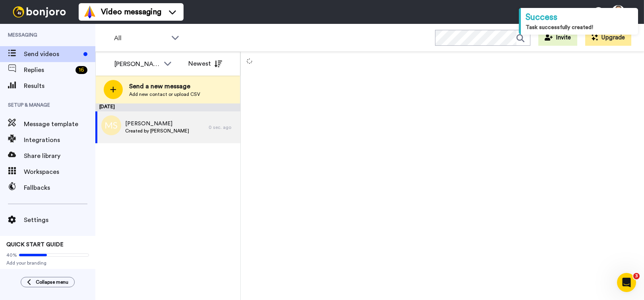 The height and width of the screenshot is (300, 644). What do you see at coordinates (48, 263) in the screenshot?
I see `span: Add your branding` at bounding box center [48, 263].